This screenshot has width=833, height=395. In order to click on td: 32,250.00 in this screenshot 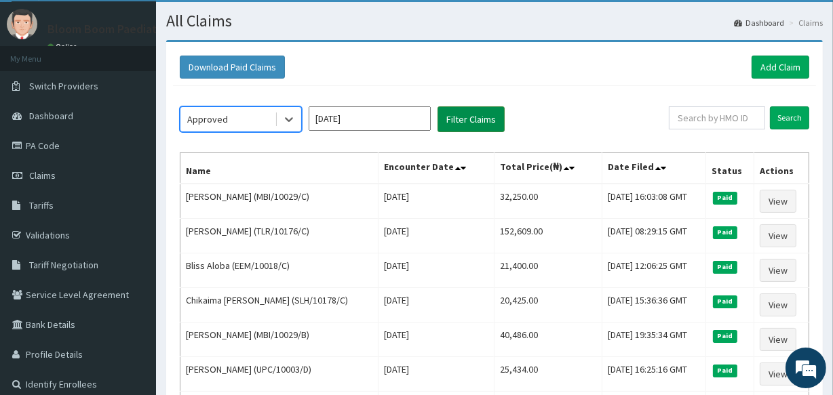, I will do `click(548, 201)`.